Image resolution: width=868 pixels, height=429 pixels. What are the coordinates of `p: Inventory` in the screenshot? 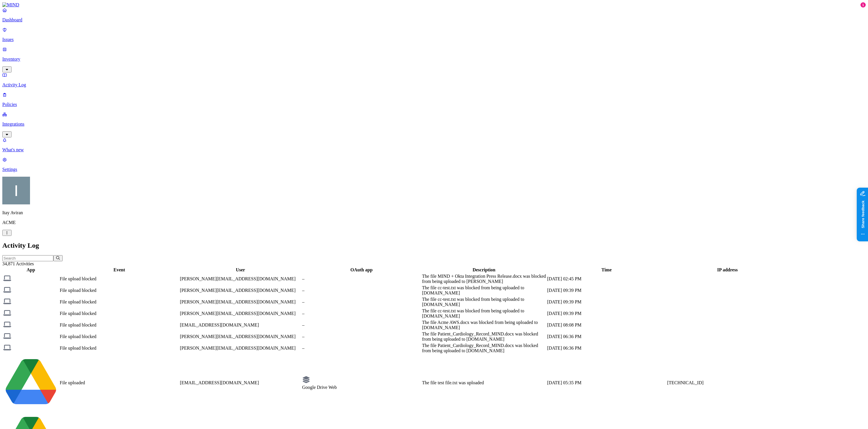 It's located at (434, 59).